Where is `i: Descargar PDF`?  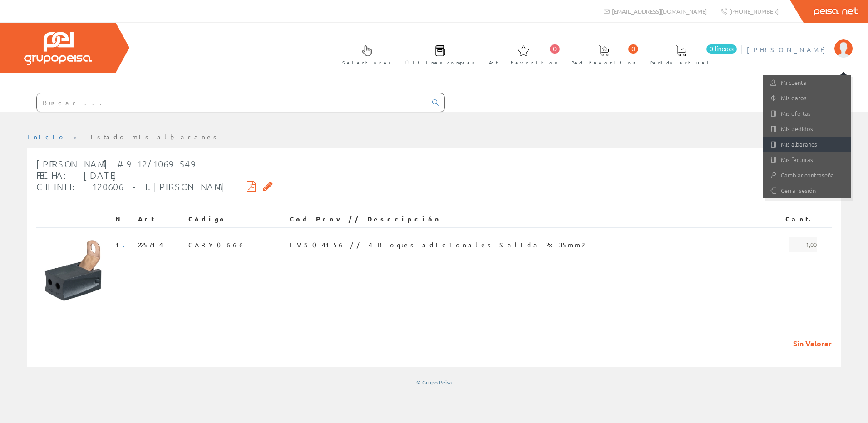 i: Descargar PDF is located at coordinates (251, 186).